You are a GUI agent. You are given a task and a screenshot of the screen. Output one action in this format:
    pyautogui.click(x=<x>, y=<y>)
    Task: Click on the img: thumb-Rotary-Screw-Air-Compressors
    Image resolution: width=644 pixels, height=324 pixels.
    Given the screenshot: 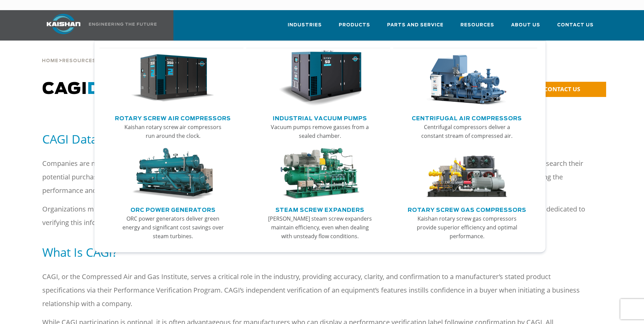 What is the action you would take?
    pyautogui.click(x=173, y=78)
    